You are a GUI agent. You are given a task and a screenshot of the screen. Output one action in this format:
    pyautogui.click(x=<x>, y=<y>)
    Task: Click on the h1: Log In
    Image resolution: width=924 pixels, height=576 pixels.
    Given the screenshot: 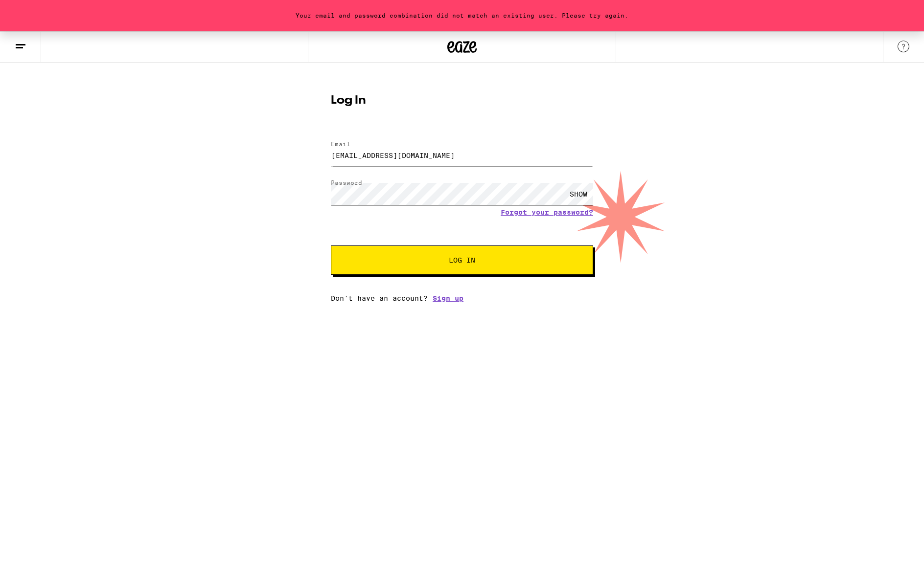 What is the action you would take?
    pyautogui.click(x=462, y=101)
    